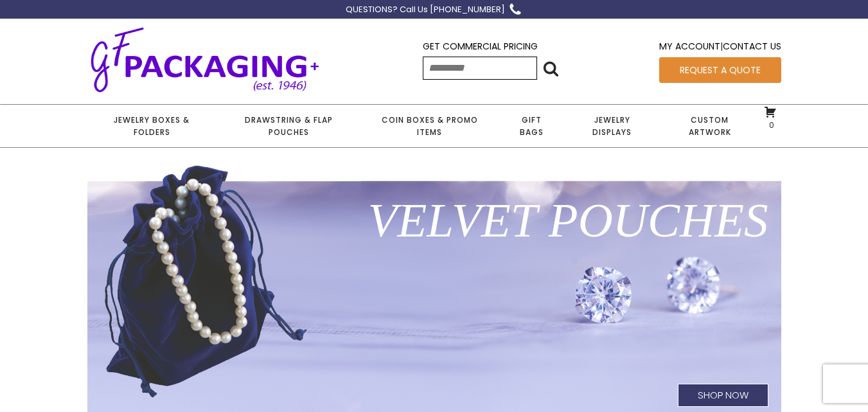 The height and width of the screenshot is (412, 868). I want to click on span: 0, so click(770, 124).